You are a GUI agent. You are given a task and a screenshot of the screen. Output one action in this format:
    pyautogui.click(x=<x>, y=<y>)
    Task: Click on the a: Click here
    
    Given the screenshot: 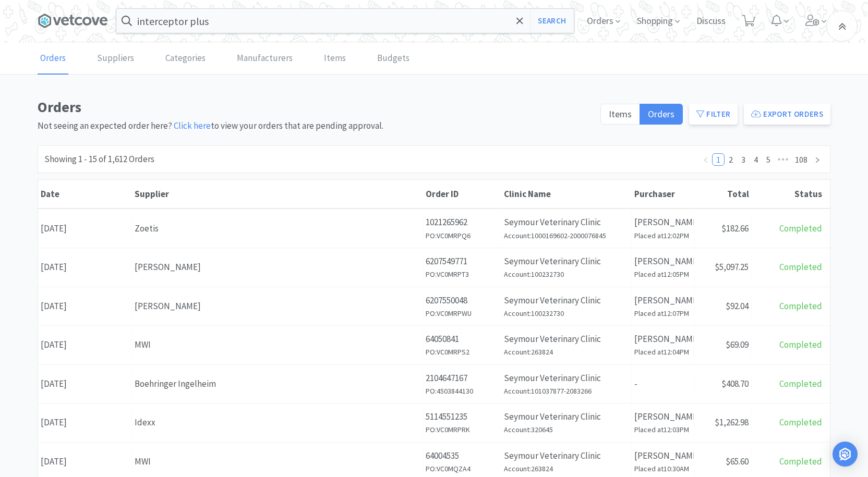 What is the action you would take?
    pyautogui.click(x=192, y=125)
    